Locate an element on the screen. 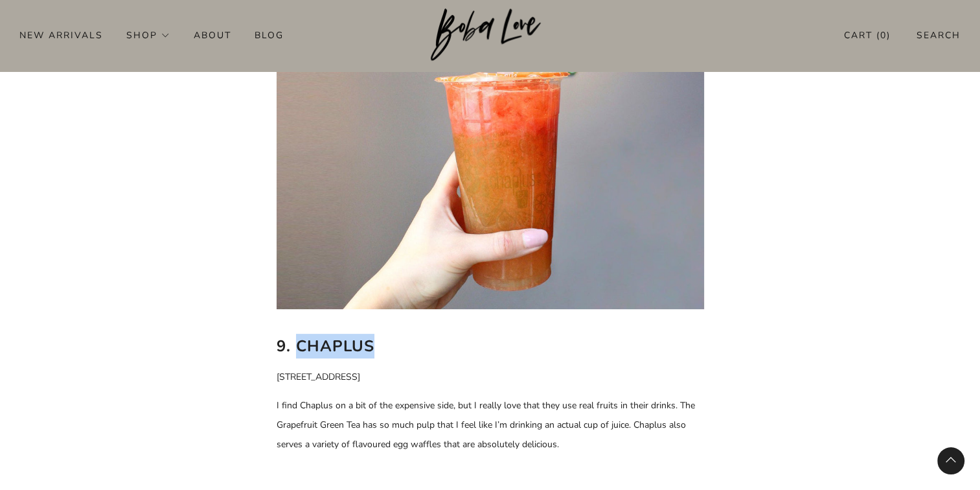 The image size is (980, 490). img: Boba Love is located at coordinates (490, 35).